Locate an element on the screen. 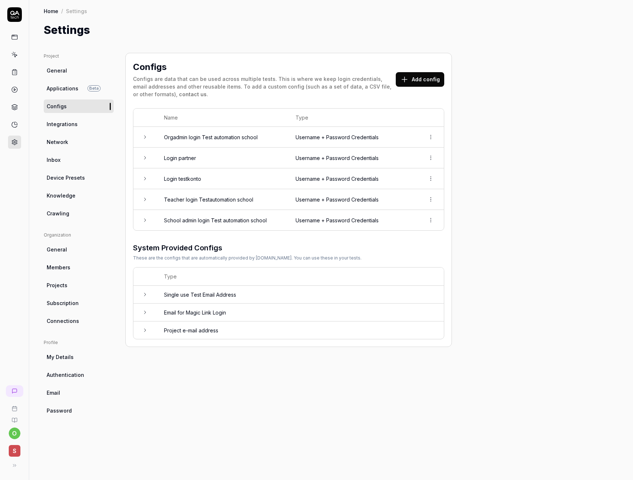 This screenshot has height=480, width=633. a: ApplicationsBeta is located at coordinates (79, 88).